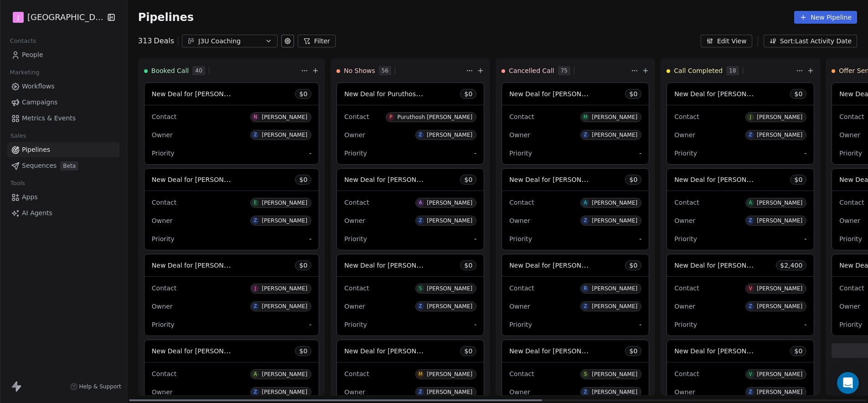  Describe the element at coordinates (63, 197) in the screenshot. I see `a: Apps` at that location.